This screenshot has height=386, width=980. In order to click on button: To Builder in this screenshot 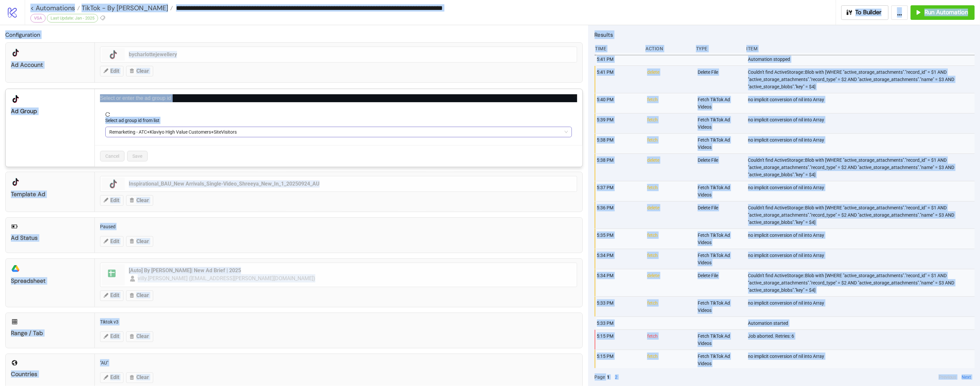, I will do `click(865, 13)`.